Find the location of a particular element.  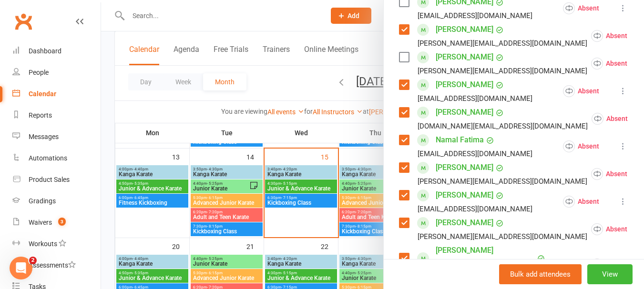

div: Automations is located at coordinates (48, 158).